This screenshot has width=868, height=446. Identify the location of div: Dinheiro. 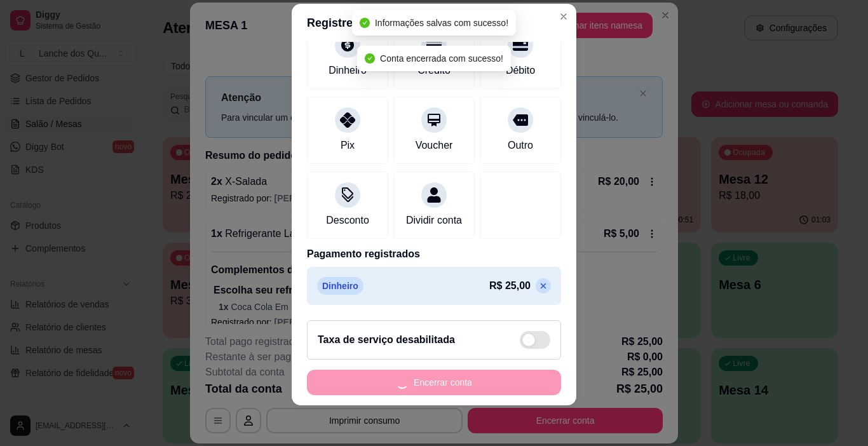
(347, 70).